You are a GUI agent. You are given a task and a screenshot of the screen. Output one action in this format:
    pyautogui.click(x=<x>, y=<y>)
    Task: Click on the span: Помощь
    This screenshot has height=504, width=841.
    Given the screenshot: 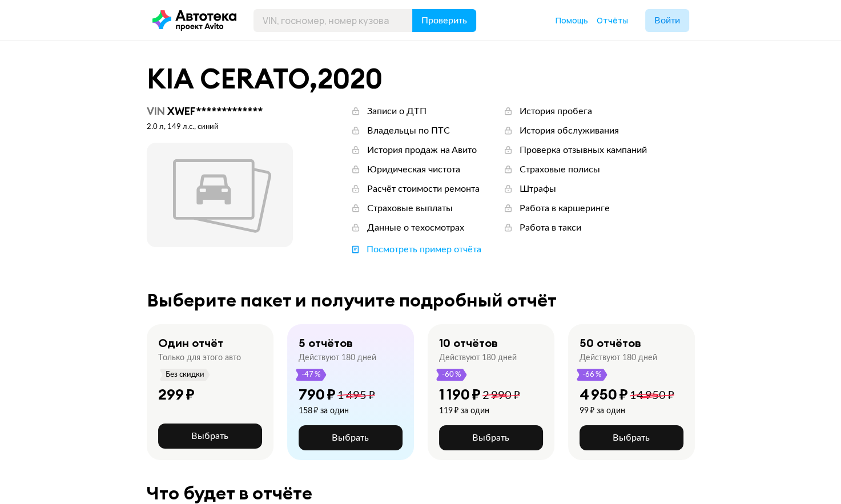 What is the action you would take?
    pyautogui.click(x=571, y=20)
    